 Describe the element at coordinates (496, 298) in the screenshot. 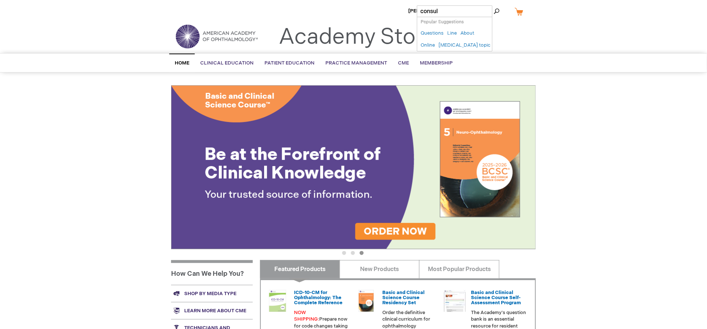

I see `a: Basic and Clinical Science Course Self-Assessment Program` at that location.